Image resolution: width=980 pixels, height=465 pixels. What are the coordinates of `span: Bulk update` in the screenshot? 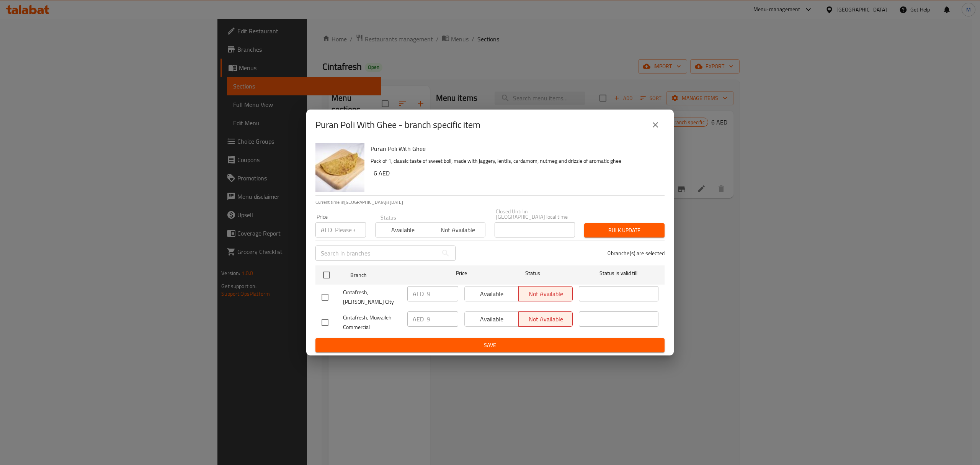 It's located at (625, 230).